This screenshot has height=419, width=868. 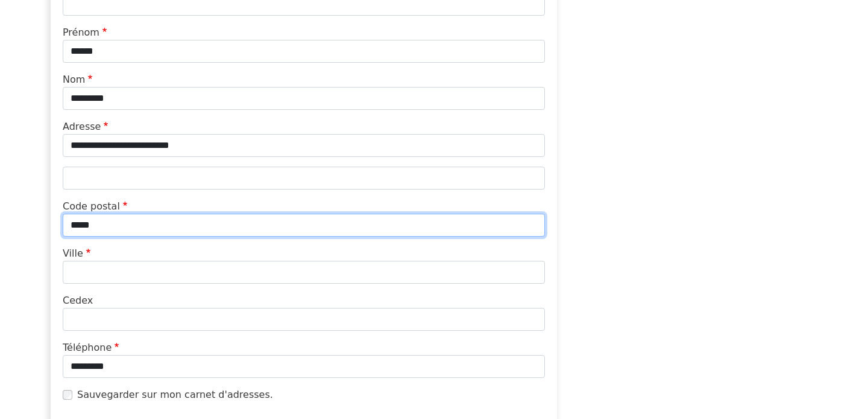 I want to click on label: Code postal, so click(x=96, y=206).